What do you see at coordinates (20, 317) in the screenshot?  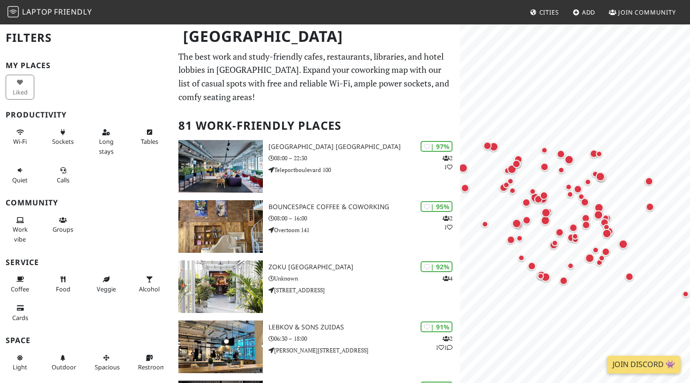 I see `span: Credit cards` at bounding box center [20, 317].